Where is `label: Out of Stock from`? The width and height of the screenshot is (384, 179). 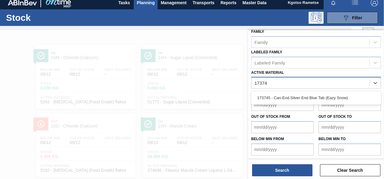 label: Out of Stock from is located at coordinates (270, 117).